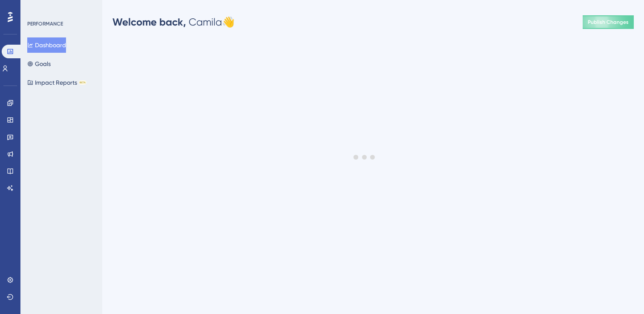 Image resolution: width=644 pixels, height=314 pixels. Describe the element at coordinates (46, 45) in the screenshot. I see `button: Dashboard` at that location.